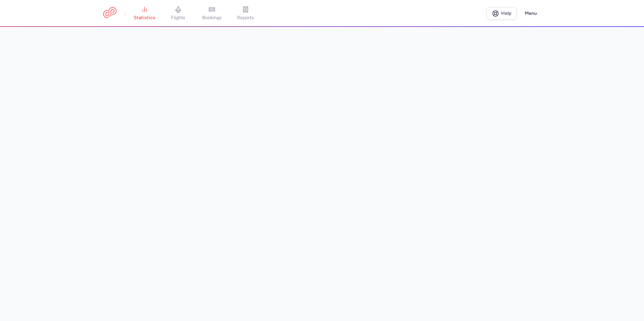  Describe the element at coordinates (178, 18) in the screenshot. I see `span: flights` at that location.